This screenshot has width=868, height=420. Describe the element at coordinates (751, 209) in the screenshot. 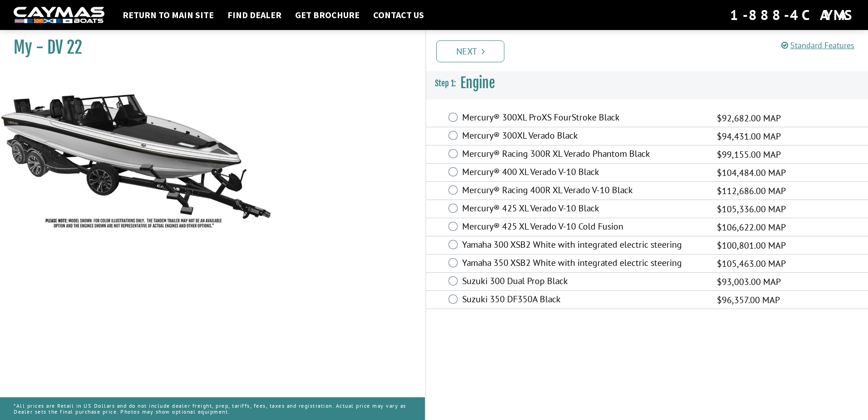

I see `span: $105,336.00 MAP` at that location.